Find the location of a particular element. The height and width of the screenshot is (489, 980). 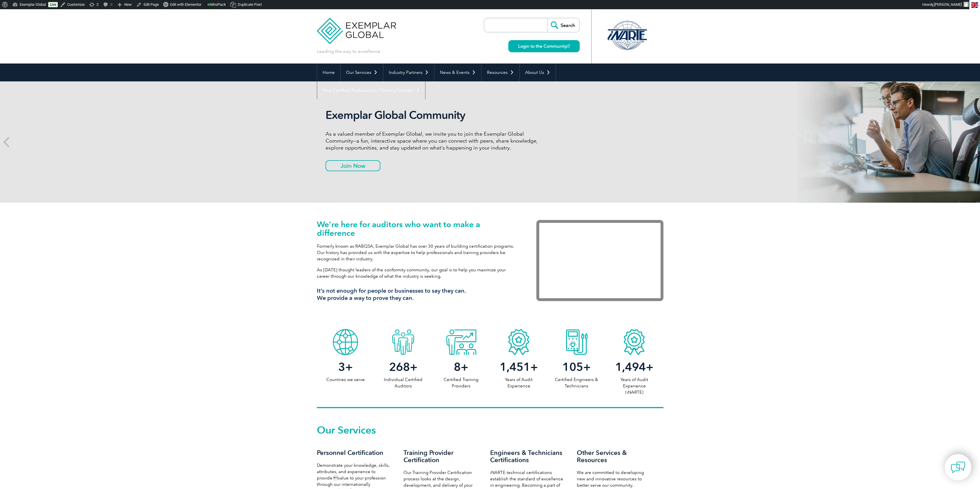

span: 8 is located at coordinates (457, 367).